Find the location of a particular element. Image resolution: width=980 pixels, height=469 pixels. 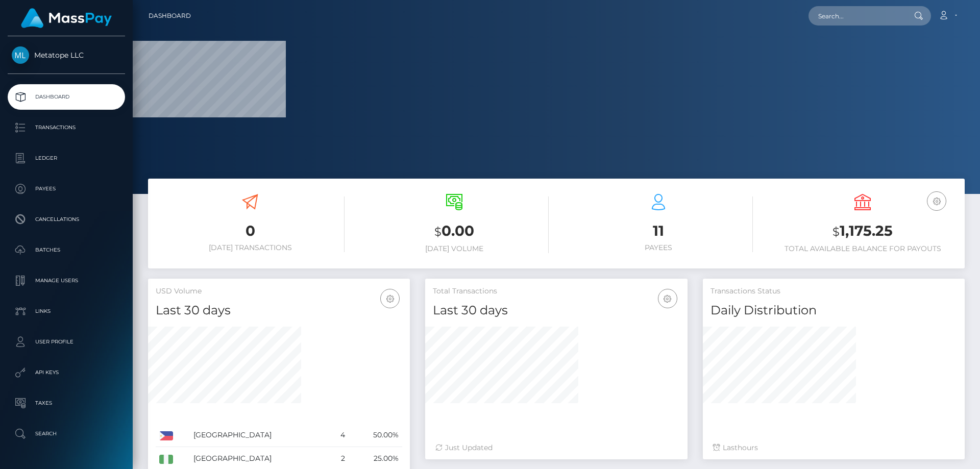

a: User Profile is located at coordinates (66, 342).